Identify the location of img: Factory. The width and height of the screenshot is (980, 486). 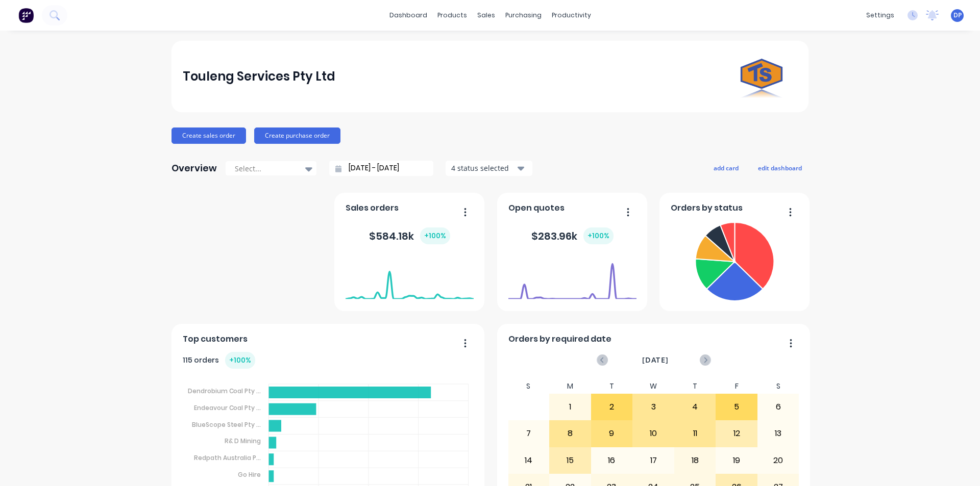
(26, 16).